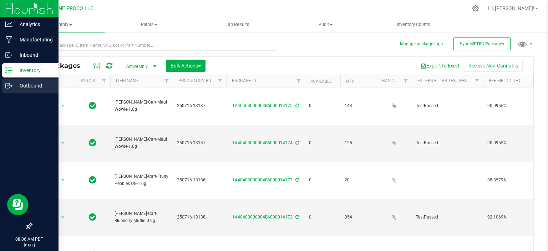  What do you see at coordinates (94, 81) in the screenshot?
I see `a: Sync Status` at bounding box center [94, 81].